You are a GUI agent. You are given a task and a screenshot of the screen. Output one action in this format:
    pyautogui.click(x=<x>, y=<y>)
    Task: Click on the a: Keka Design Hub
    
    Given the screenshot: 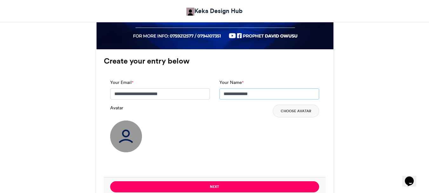 What is the action you would take?
    pyautogui.click(x=214, y=11)
    